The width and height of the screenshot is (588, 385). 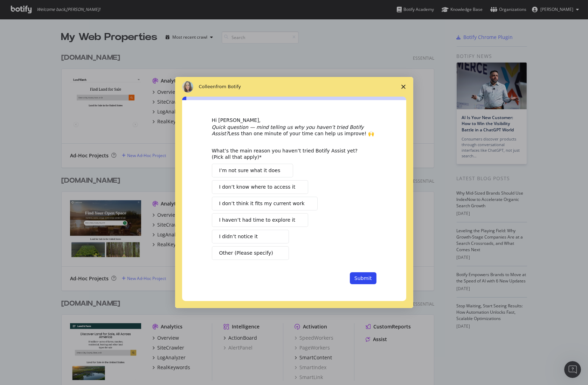 I want to click on button: I’m not sure what it does, so click(x=253, y=171).